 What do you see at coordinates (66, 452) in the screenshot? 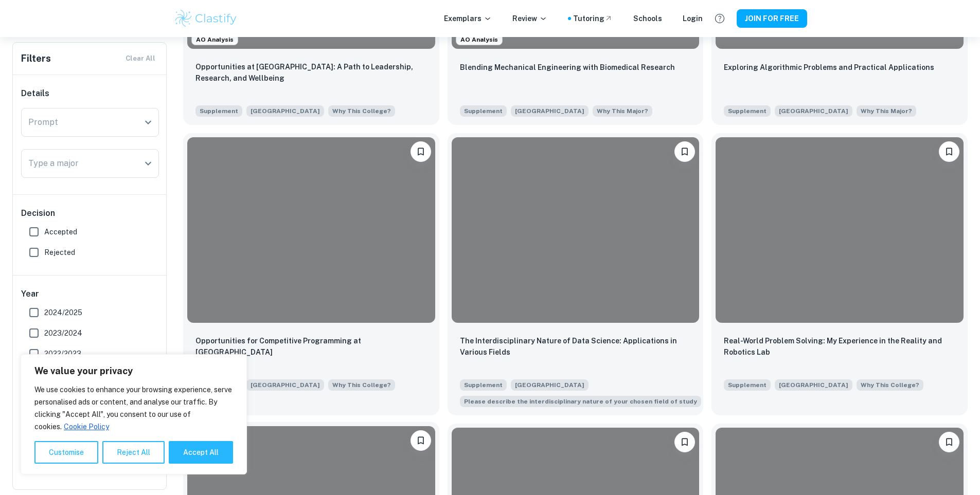
I see `button: Customise` at bounding box center [66, 452].